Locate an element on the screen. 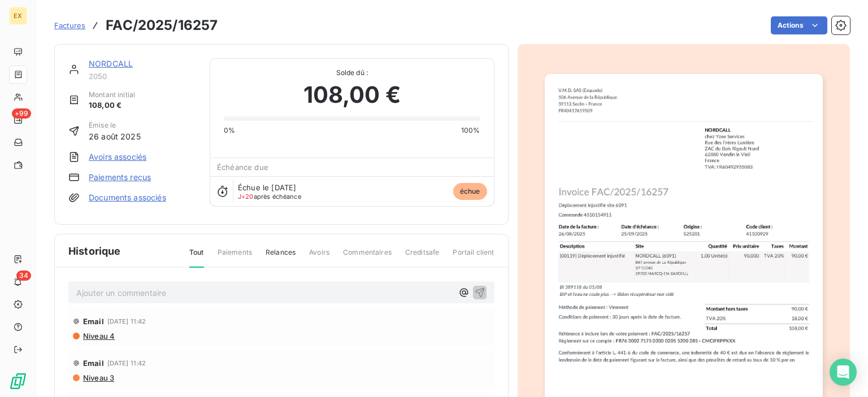  div: EX is located at coordinates (18, 16).